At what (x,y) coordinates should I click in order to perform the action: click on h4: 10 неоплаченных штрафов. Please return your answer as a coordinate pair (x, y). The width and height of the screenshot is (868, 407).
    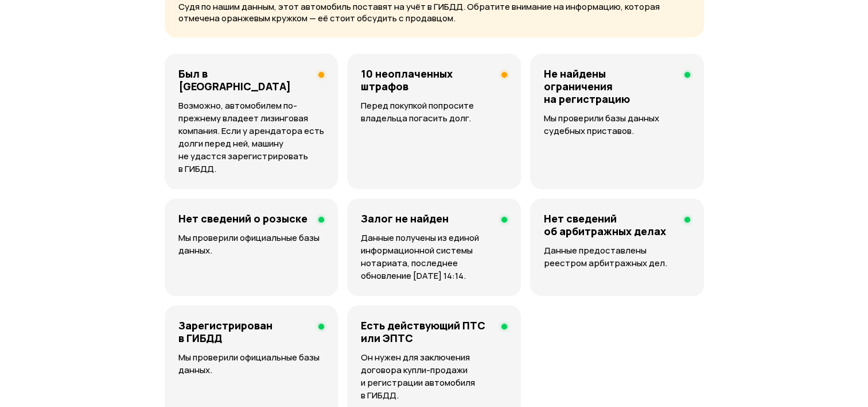
    Looking at the image, I should click on (426, 80).